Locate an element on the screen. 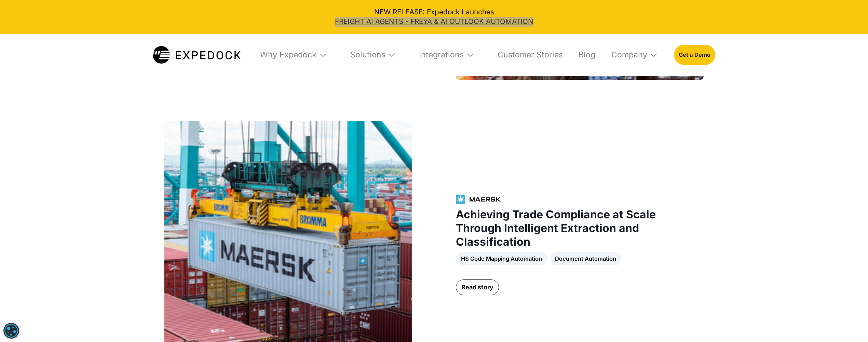 This screenshot has height=342, width=868. a: Blog is located at coordinates (584, 55).